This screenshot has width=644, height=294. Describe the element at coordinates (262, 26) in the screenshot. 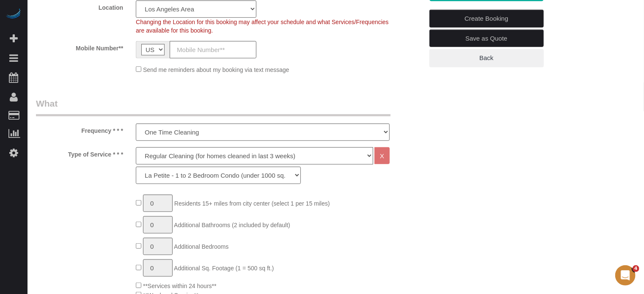

I see `span: Changing the Location for this booking may affect your schedule and what Services/Frequencies are...` at that location.